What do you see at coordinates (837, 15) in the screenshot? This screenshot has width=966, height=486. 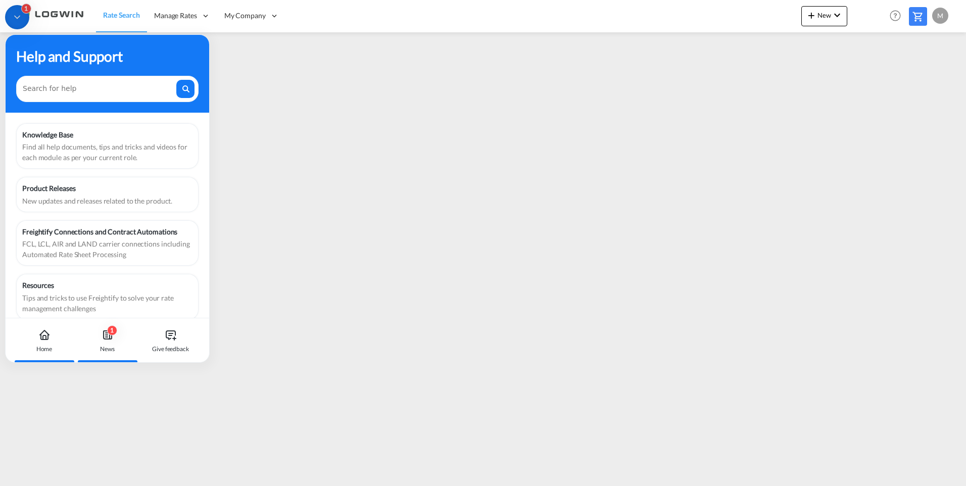 I see `md-icon: icon-chevron-down` at bounding box center [837, 15].